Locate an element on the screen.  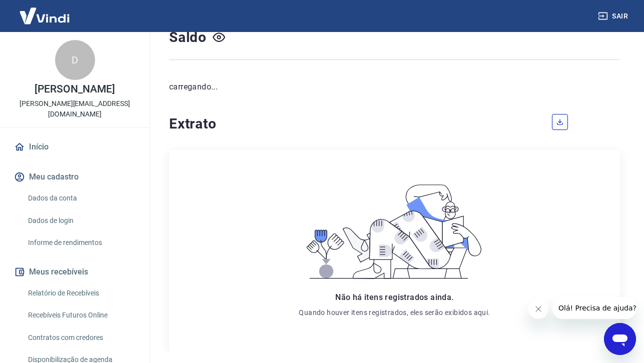
a: Início is located at coordinates (75, 147).